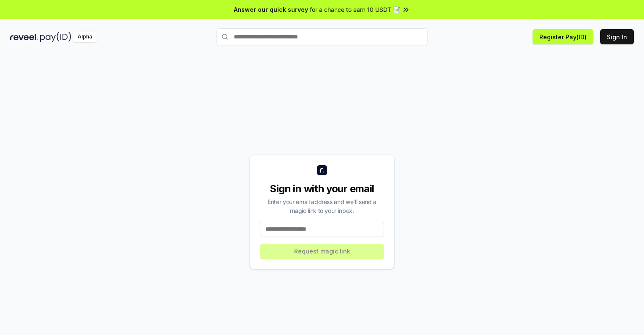 The width and height of the screenshot is (644, 335). I want to click on img: logo_small, so click(322, 170).